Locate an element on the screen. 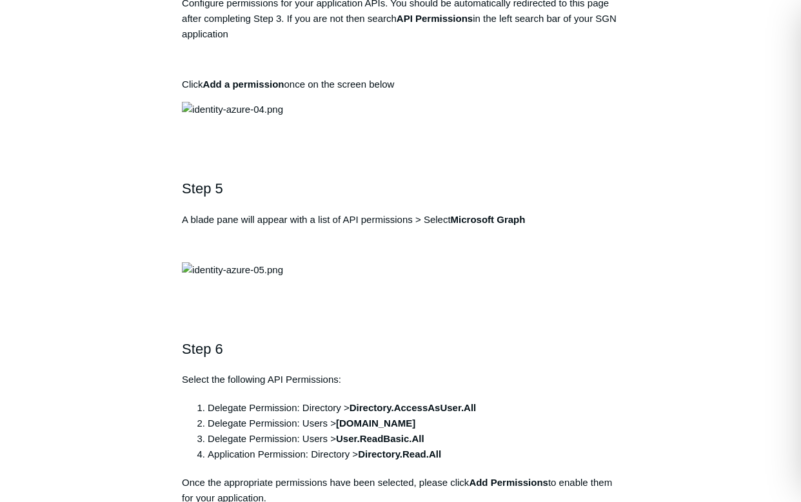 This screenshot has width=801, height=502. strong: Add Permissions is located at coordinates (508, 482).